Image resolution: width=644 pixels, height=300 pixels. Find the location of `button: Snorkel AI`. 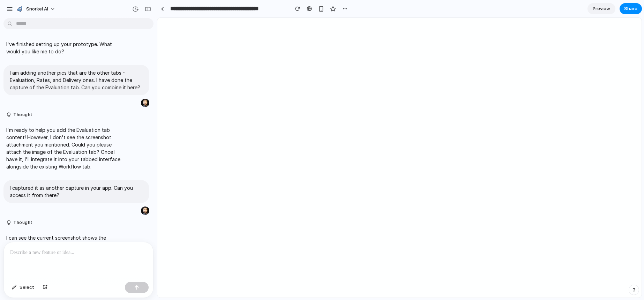

button: Snorkel AI is located at coordinates (36, 9).